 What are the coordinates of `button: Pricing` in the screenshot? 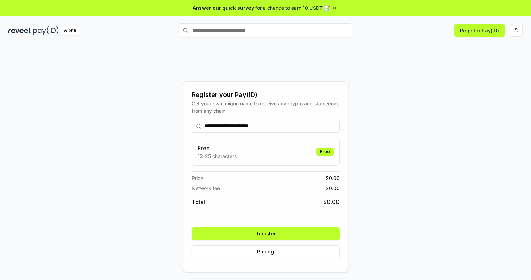 It's located at (266, 251).